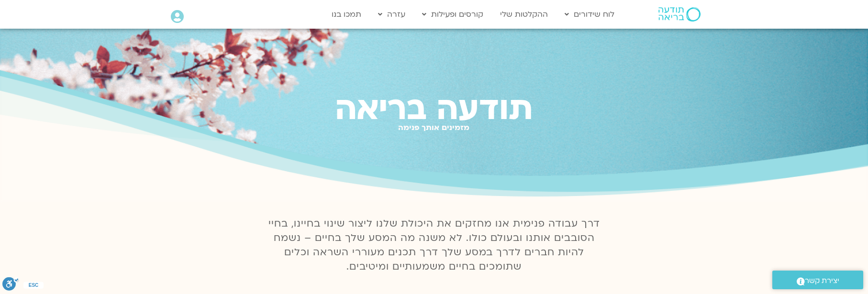 The width and height of the screenshot is (868, 294). What do you see at coordinates (524, 14) in the screenshot?
I see `a: ההקלטות שלי` at bounding box center [524, 14].